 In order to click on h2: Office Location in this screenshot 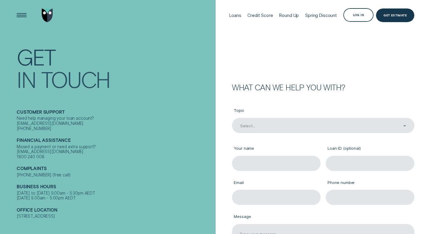, I will do `click(115, 210)`.